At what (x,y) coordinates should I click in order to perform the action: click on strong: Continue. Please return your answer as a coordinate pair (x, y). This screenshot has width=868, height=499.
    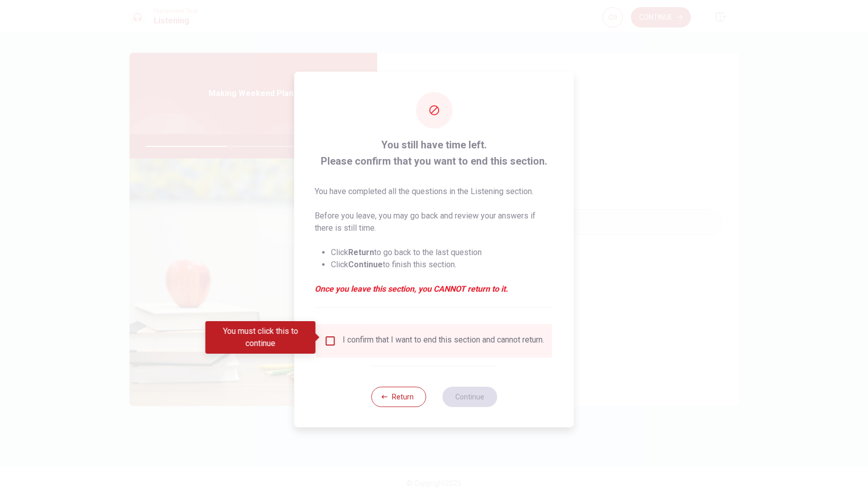
    Looking at the image, I should click on (365, 264).